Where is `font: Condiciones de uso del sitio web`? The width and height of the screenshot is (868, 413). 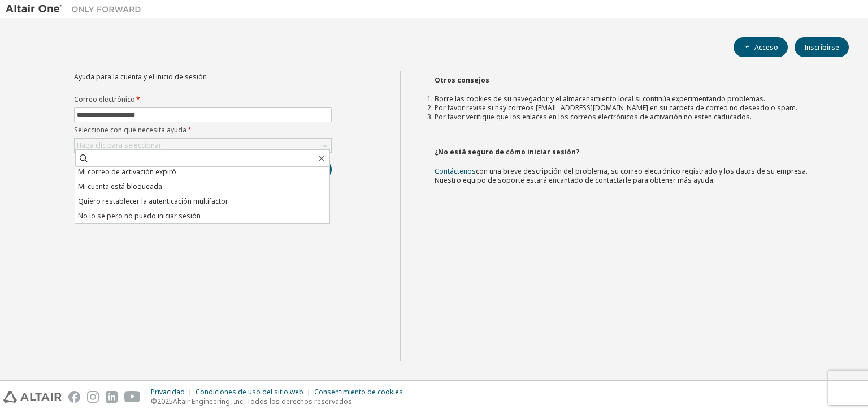
font: Condiciones de uso del sitio web is located at coordinates (249, 391).